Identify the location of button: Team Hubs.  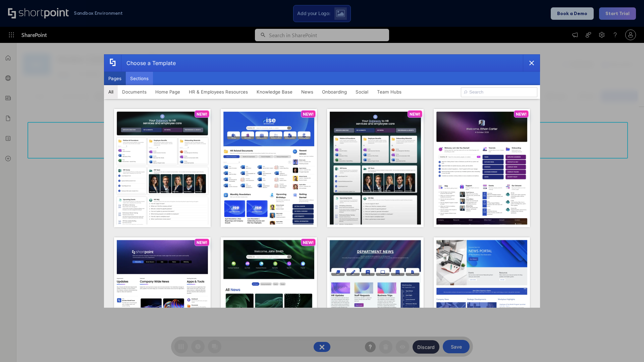
(389, 92).